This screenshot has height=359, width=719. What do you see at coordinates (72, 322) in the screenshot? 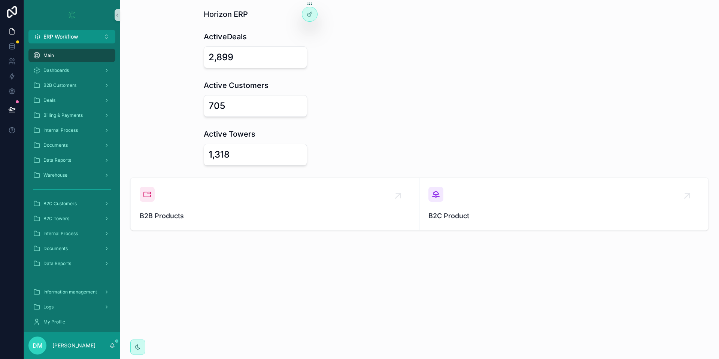
I see `a: My Profile` at bounding box center [72, 322].